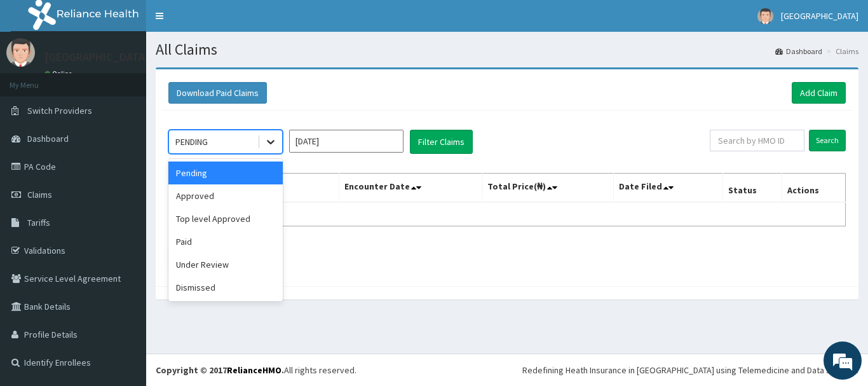 The image size is (868, 386). What do you see at coordinates (39, 195) in the screenshot?
I see `span: Claims` at bounding box center [39, 195].